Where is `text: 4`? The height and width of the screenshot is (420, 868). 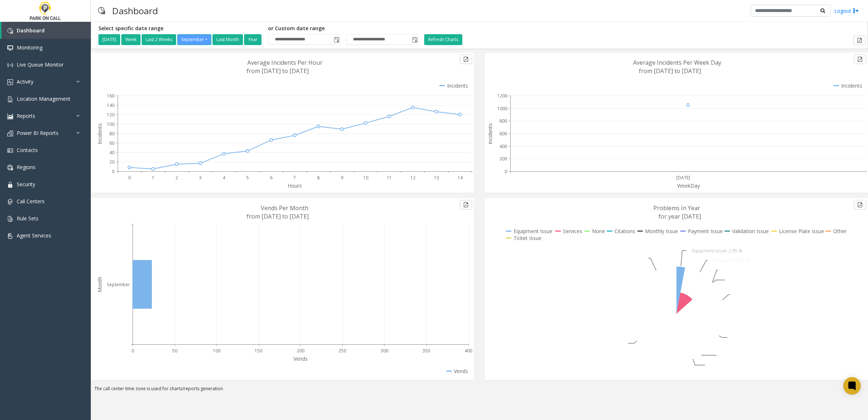 text: 4 is located at coordinates (224, 177).